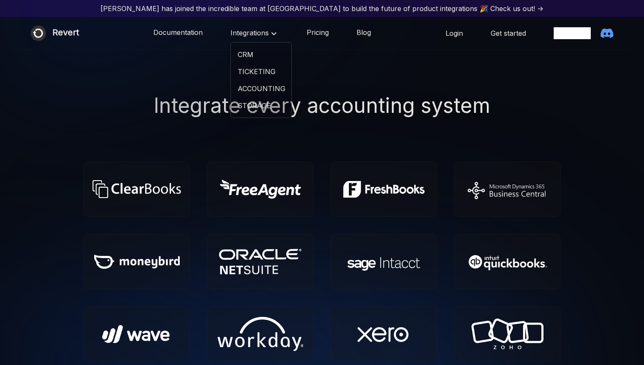 The height and width of the screenshot is (365, 644). What do you see at coordinates (137, 261) in the screenshot?
I see `img: Moneybird Icon` at bounding box center [137, 261].